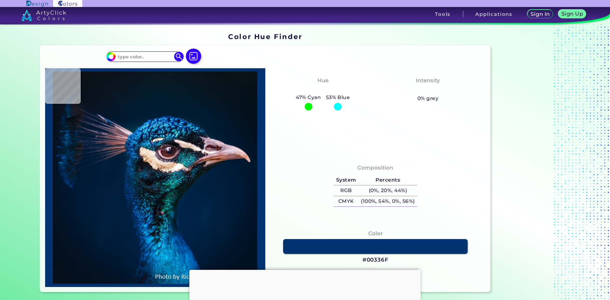 The height and width of the screenshot is (300, 610). What do you see at coordinates (387, 191) in the screenshot?
I see `h5: (0%, 20%, 44%)` at bounding box center [387, 191].